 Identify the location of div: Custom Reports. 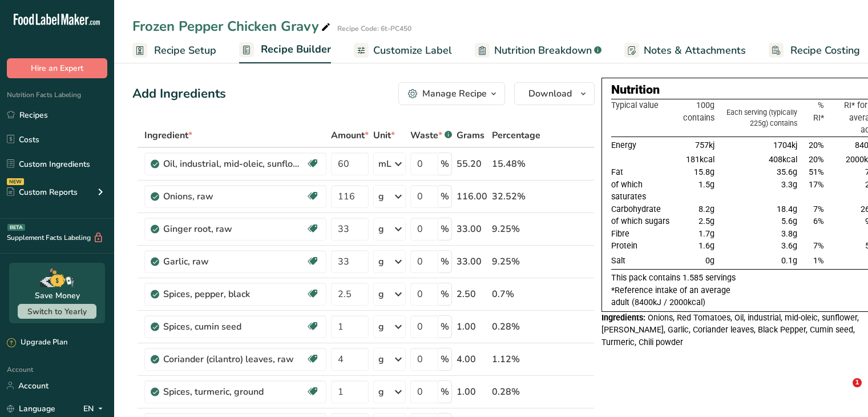
(42, 192).